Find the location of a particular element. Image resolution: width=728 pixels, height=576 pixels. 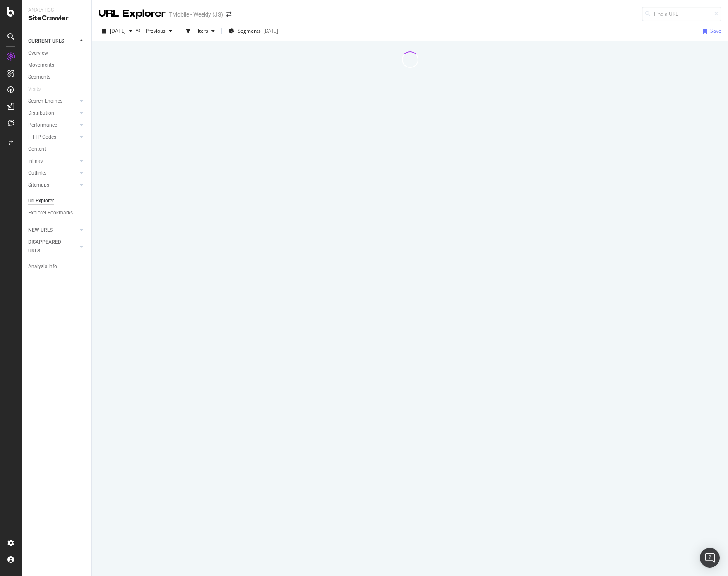

div: Analytics is located at coordinates (57, 10).